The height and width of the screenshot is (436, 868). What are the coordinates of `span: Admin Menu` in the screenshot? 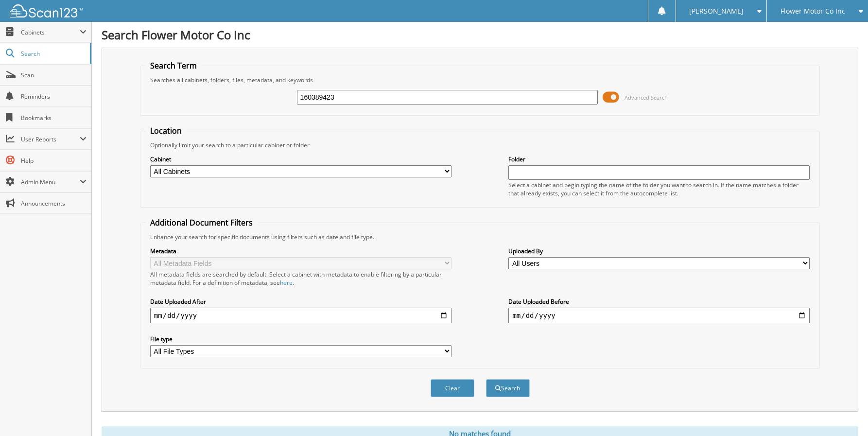 It's located at (50, 182).